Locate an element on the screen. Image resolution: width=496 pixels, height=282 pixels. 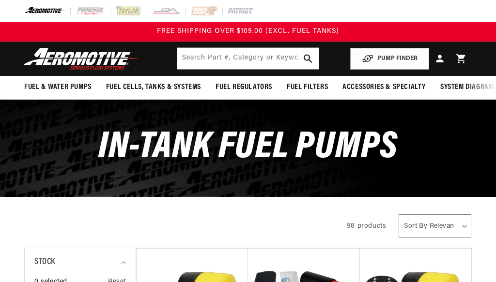
summary: Fuel & Water Pumps is located at coordinates (58, 87).